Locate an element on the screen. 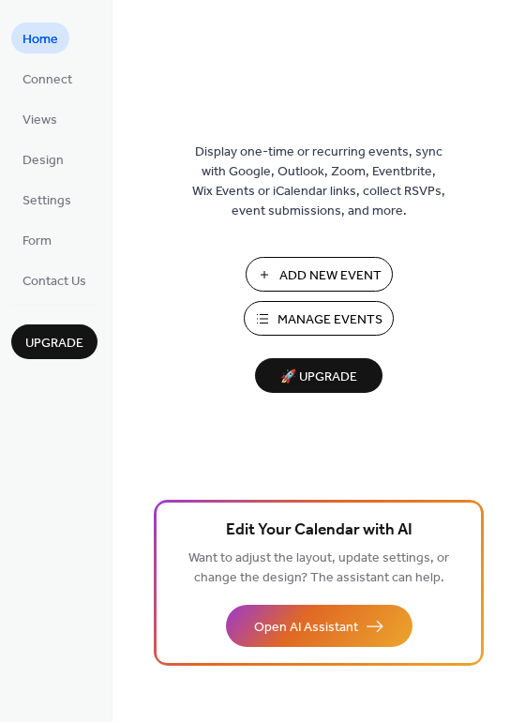  button: Manage Events is located at coordinates (319, 318).